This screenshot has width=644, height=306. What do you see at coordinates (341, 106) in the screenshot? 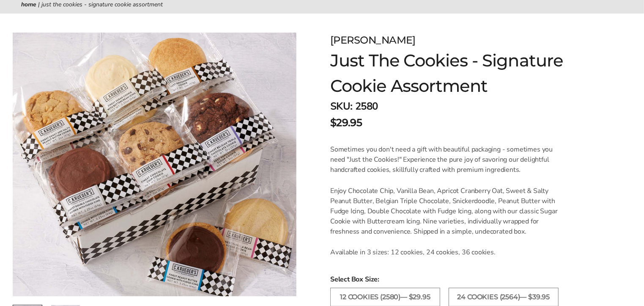
I see `strong: SKU:` at bounding box center [341, 106].